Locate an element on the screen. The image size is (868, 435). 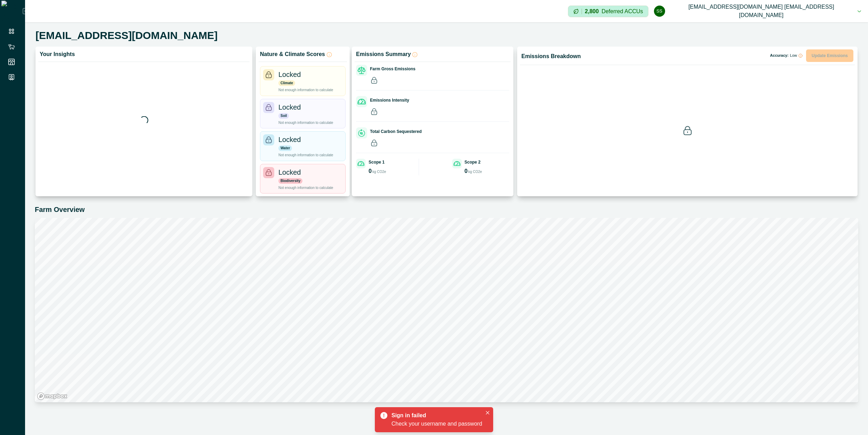
p: Nature & Climate Scores is located at coordinates (292, 54).